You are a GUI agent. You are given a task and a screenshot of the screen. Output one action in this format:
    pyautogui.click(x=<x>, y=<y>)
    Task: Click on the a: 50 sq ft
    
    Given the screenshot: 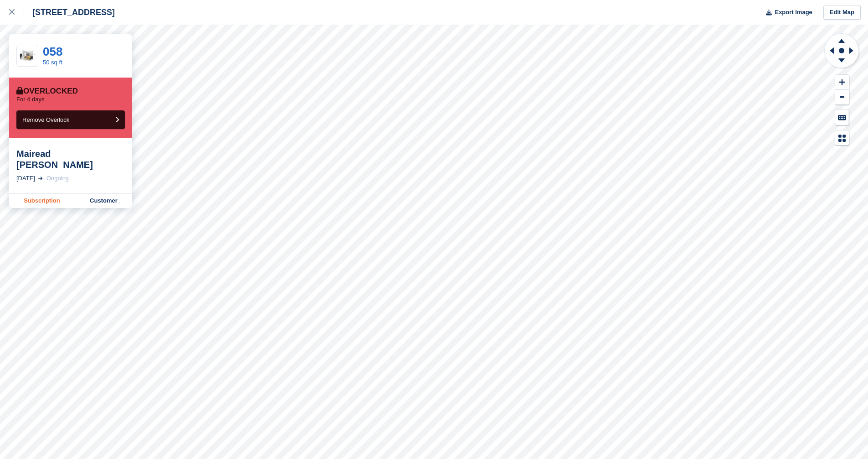 What is the action you would take?
    pyautogui.click(x=53, y=62)
    